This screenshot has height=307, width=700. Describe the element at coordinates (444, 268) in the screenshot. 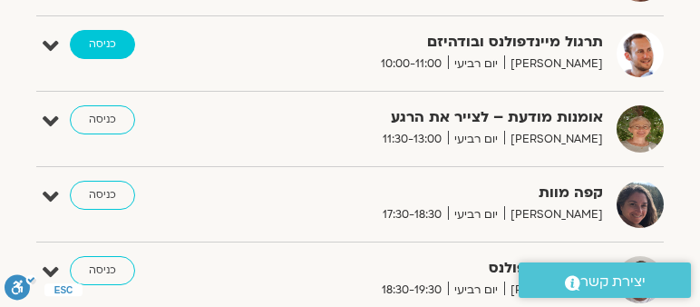

I see `strong: תרגול מיינדפולנס` at that location.